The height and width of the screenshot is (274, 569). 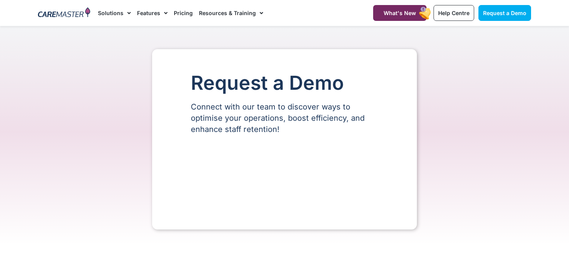 I want to click on a: Help Centre, so click(x=454, y=13).